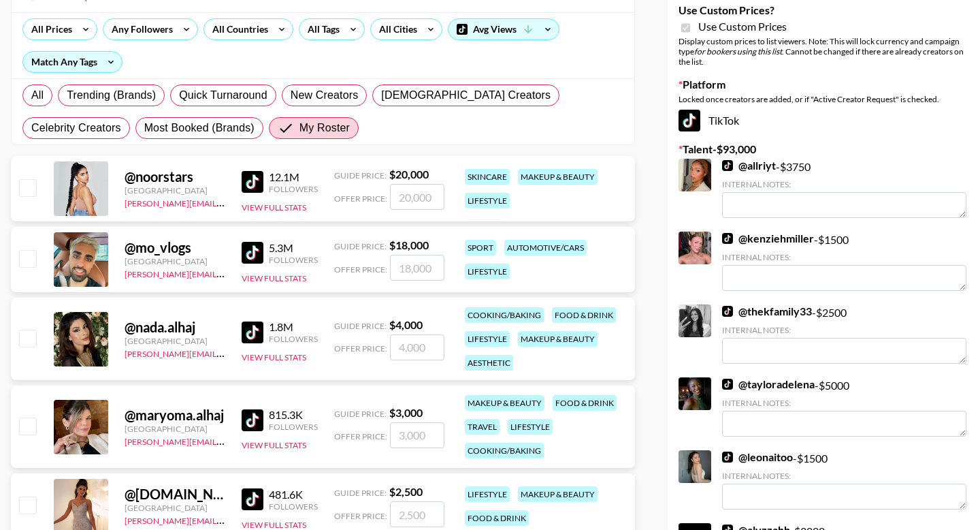 This screenshot has width=980, height=530. Describe the element at coordinates (175, 176) in the screenshot. I see `div: @ noorstars` at that location.